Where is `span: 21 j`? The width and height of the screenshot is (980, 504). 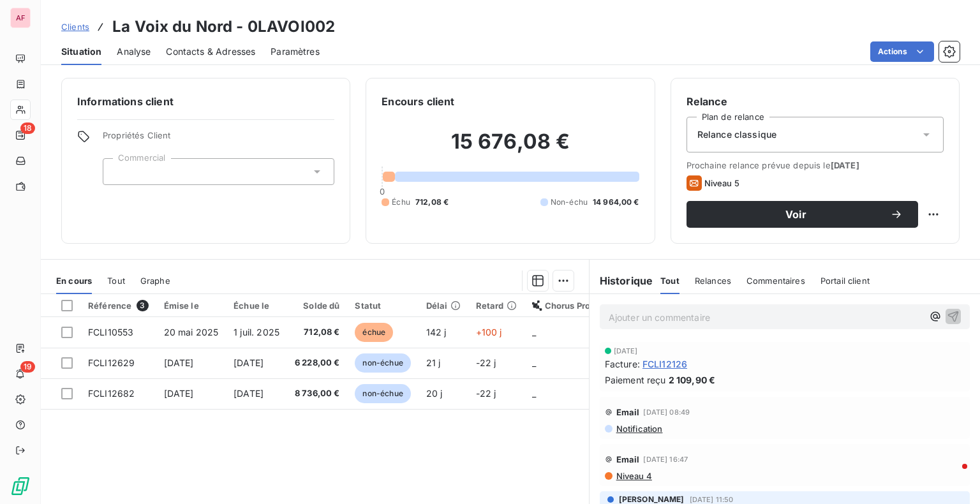
span: 21 j is located at coordinates (433, 362).